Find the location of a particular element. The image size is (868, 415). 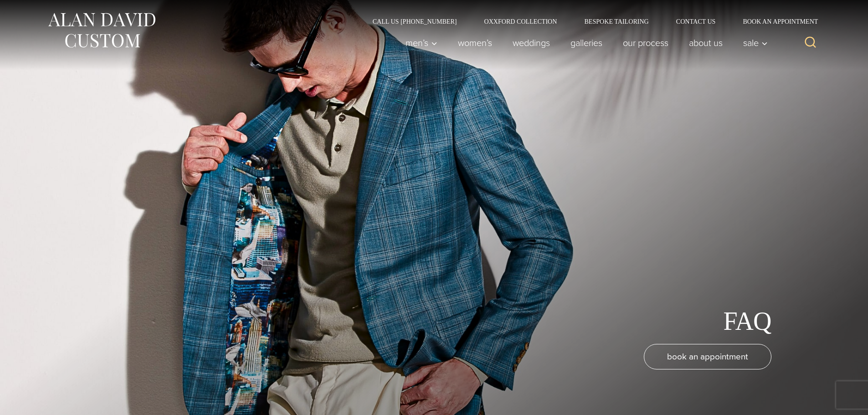

a: Women’s is located at coordinates (475, 43).